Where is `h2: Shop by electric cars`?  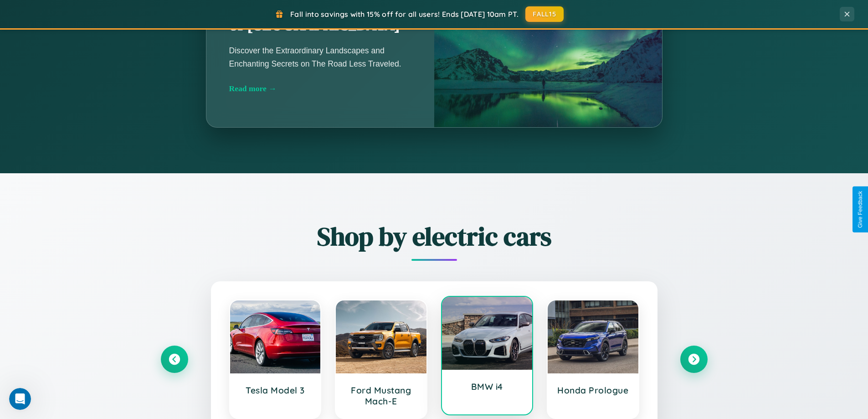 h2: Shop by electric cars is located at coordinates (434, 236).